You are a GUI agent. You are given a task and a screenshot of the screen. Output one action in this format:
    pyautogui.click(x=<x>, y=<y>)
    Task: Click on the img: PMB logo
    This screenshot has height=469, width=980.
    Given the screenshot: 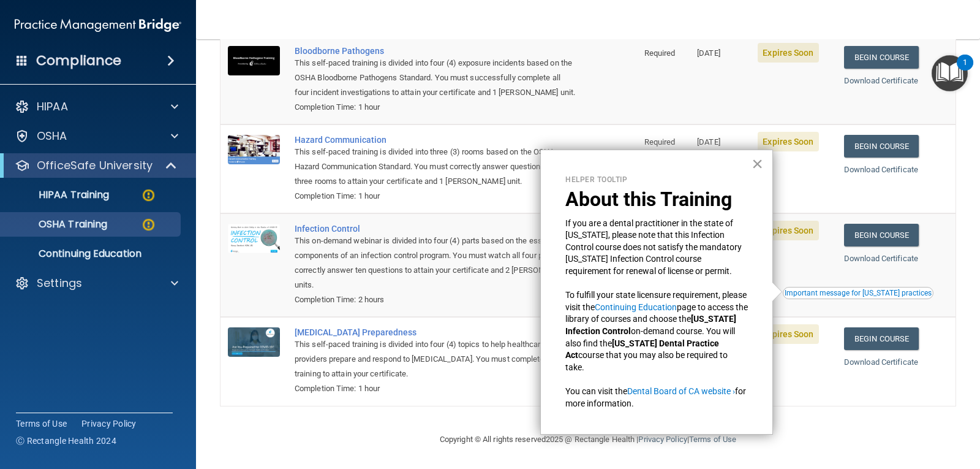 What is the action you would take?
    pyautogui.click(x=98, y=25)
    